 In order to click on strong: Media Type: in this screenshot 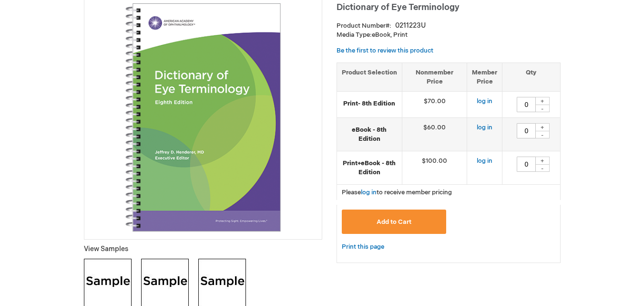, I will do `click(354, 35)`.